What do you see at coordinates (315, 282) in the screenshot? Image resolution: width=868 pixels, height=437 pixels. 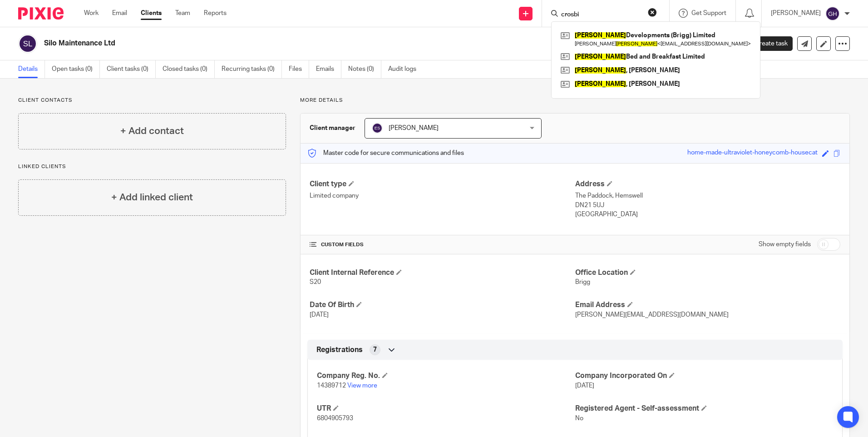 I see `span: S20` at bounding box center [315, 282].